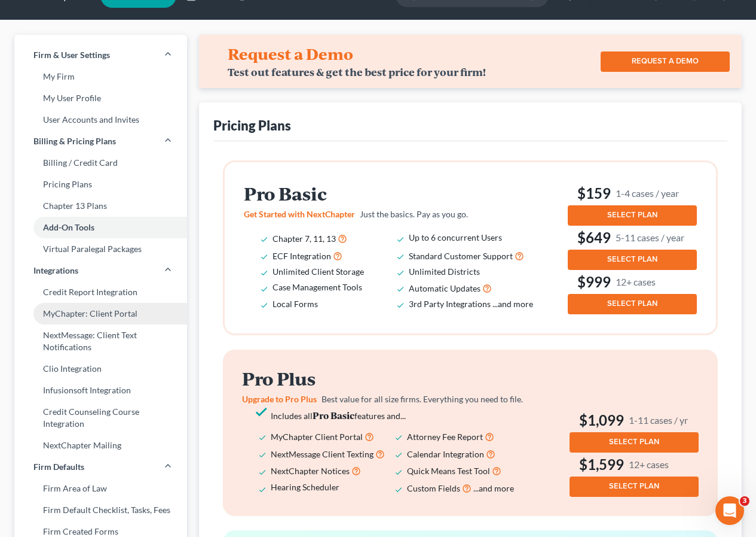 The width and height of the screenshot is (756, 537). What do you see at coordinates (357, 72) in the screenshot?
I see `div: Test out features & get the best price for your firm!` at bounding box center [357, 72].